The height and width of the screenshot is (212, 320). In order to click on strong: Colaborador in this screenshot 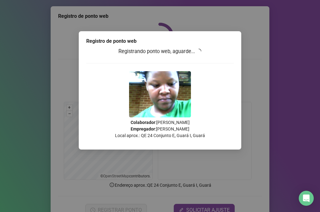, I will do `click(143, 123)`.